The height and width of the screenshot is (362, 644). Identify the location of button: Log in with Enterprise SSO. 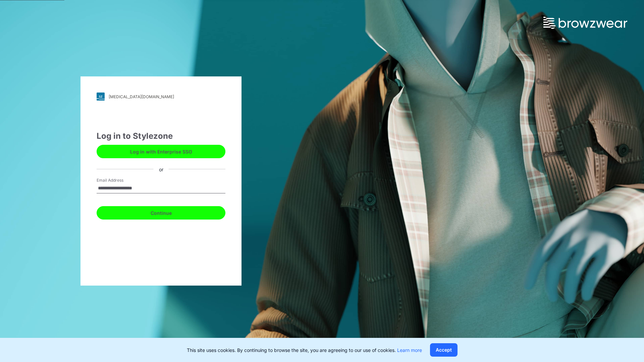
(161, 151).